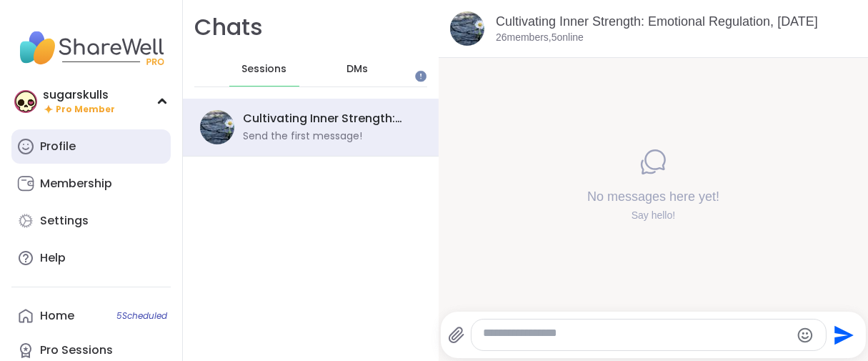  I want to click on h4: No messages here yet!, so click(653, 195).